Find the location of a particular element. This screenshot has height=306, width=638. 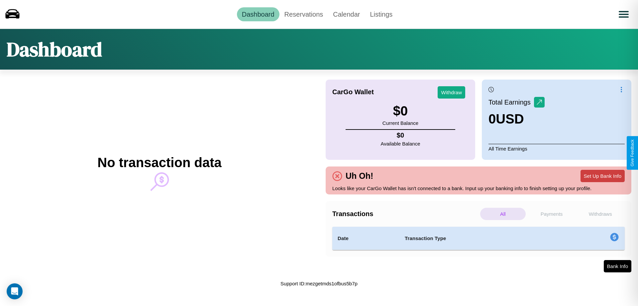

p: All Time Earnings is located at coordinates (557, 148).